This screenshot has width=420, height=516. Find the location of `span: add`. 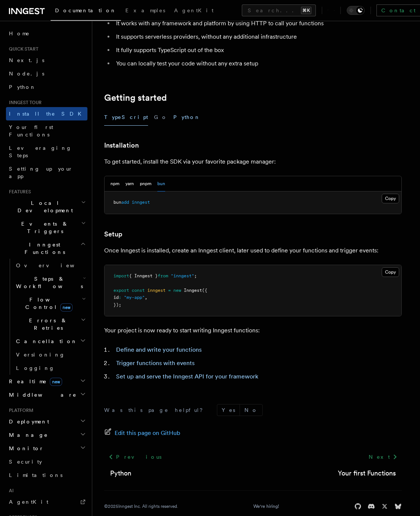

span: add is located at coordinates (125, 202).